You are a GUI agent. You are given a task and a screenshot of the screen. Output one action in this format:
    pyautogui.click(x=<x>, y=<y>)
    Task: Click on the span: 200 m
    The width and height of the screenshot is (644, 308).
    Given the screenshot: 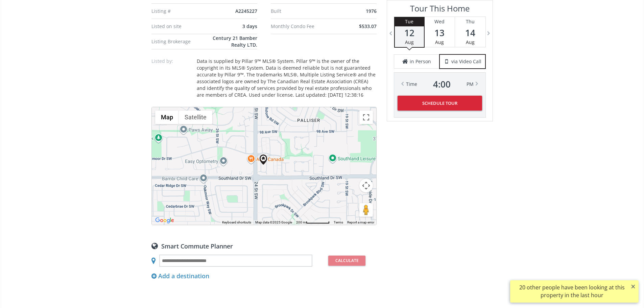 What is the action you would take?
    pyautogui.click(x=300, y=222)
    